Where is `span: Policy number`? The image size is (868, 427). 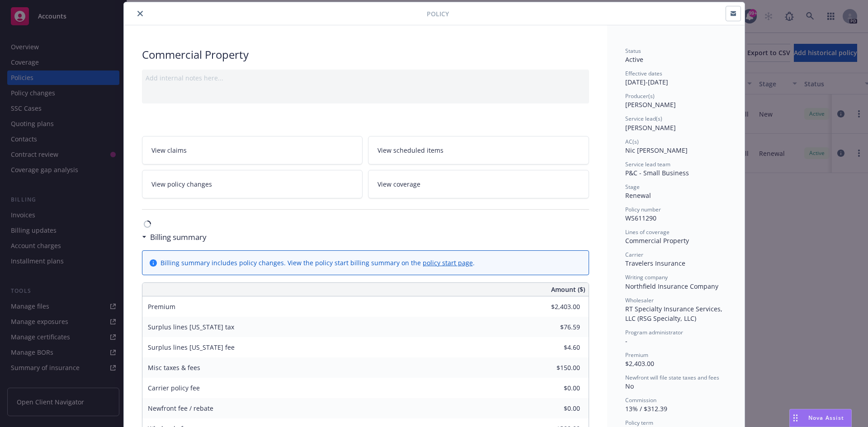
span: Policy number is located at coordinates (643, 209).